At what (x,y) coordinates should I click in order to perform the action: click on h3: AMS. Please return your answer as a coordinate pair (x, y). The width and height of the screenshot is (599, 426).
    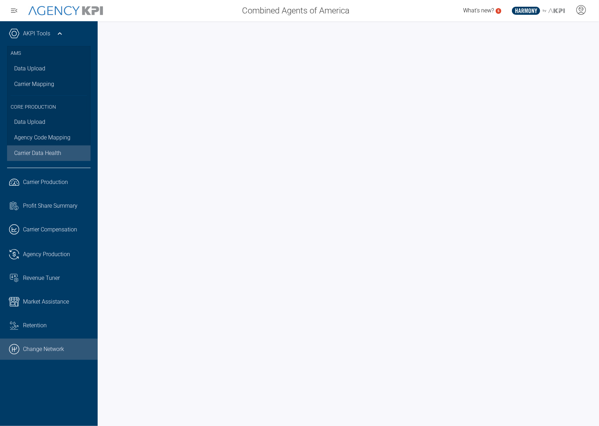
    Looking at the image, I should click on (49, 53).